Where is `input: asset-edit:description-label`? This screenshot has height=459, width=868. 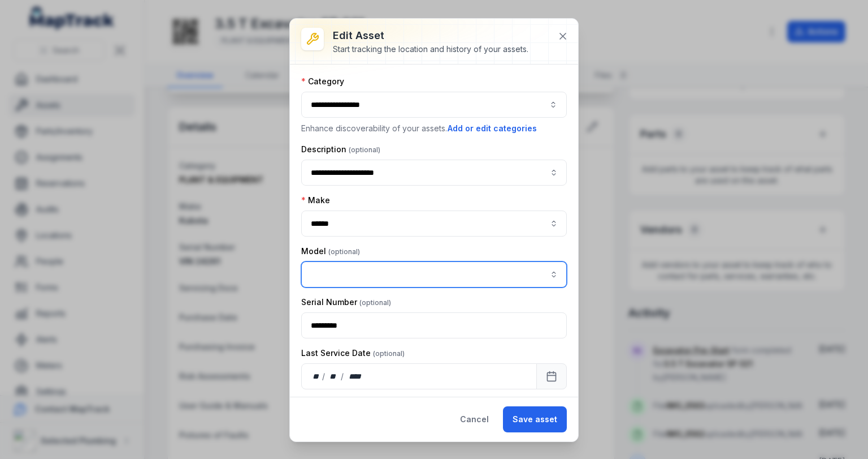
input: asset-edit:description-label is located at coordinates (434, 173).